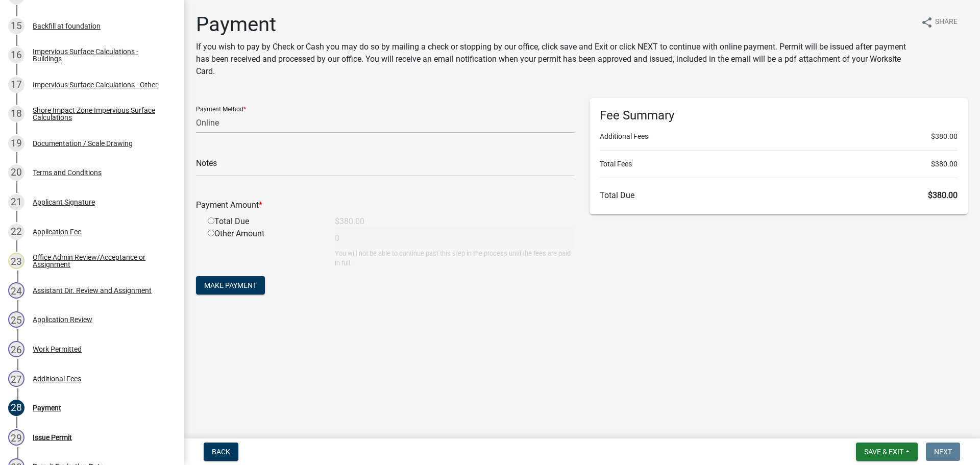 This screenshot has width=980, height=465. Describe the element at coordinates (66, 26) in the screenshot. I see `div: Backfill at foundation` at that location.